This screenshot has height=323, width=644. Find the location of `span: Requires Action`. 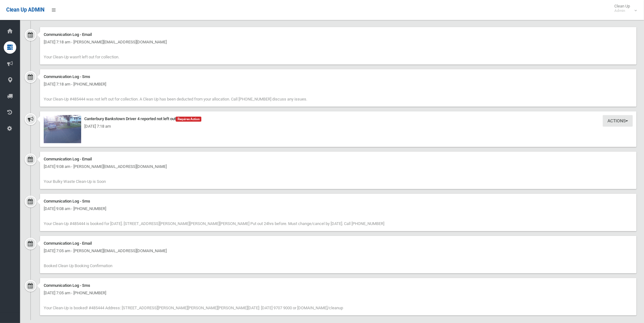

span: Requires Action is located at coordinates (188, 119).